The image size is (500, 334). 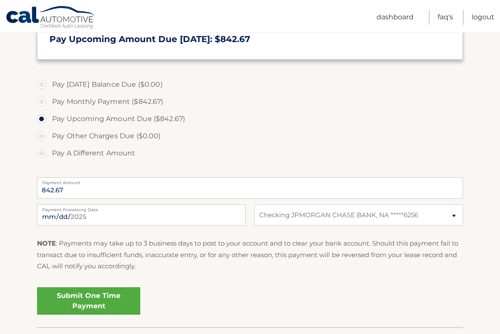 What do you see at coordinates (89, 301) in the screenshot?
I see `a: Submit One Time Payment` at bounding box center [89, 301].